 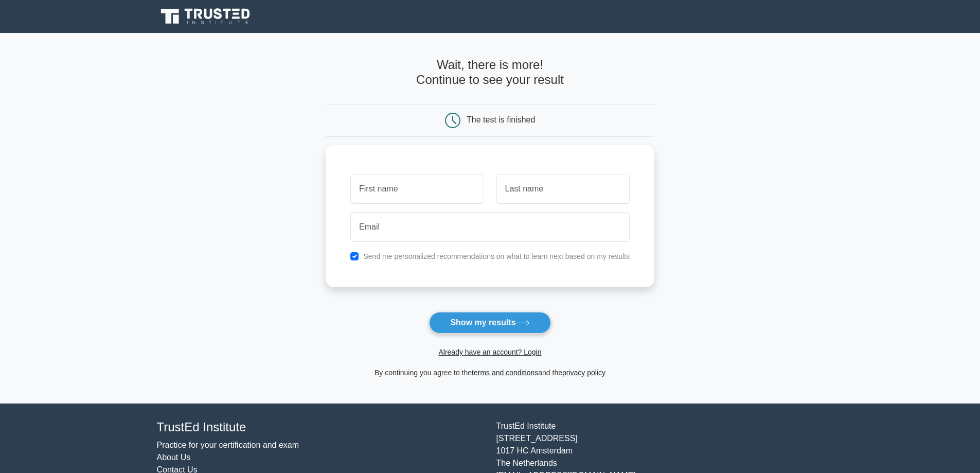 What do you see at coordinates (490, 323) in the screenshot?
I see `button: Show my results` at bounding box center [490, 323].